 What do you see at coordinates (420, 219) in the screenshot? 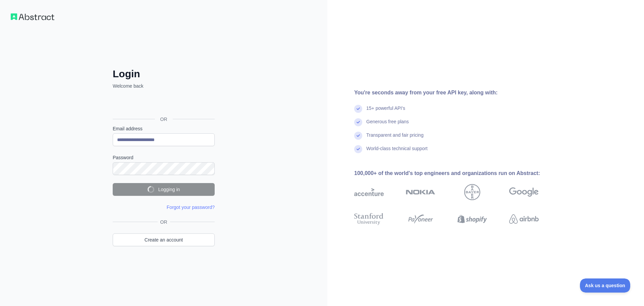
I see `img: payoneer` at bounding box center [420, 219].